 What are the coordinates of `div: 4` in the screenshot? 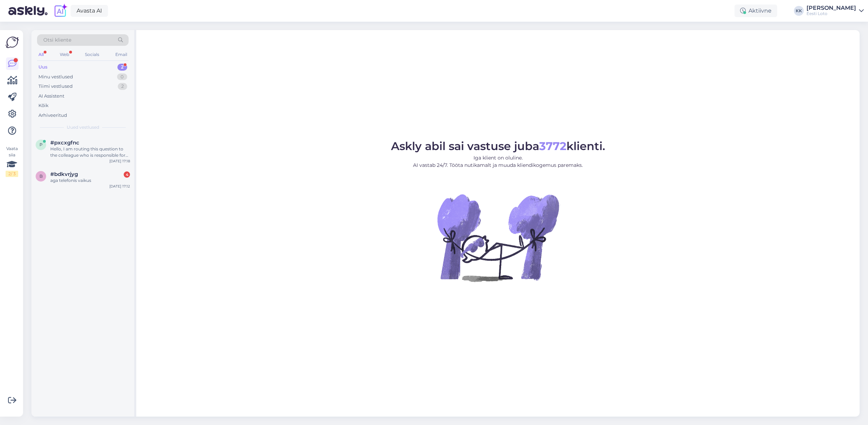 It's located at (127, 175).